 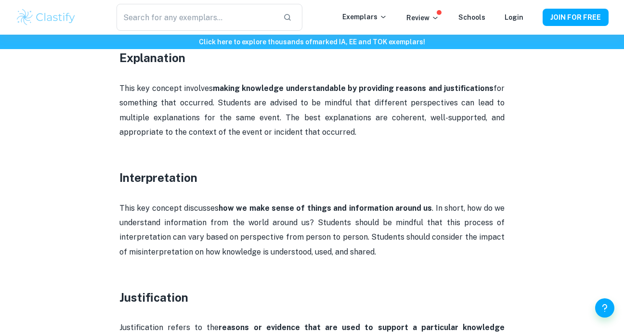 I want to click on a: JOIN FOR FREE, so click(x=575, y=17).